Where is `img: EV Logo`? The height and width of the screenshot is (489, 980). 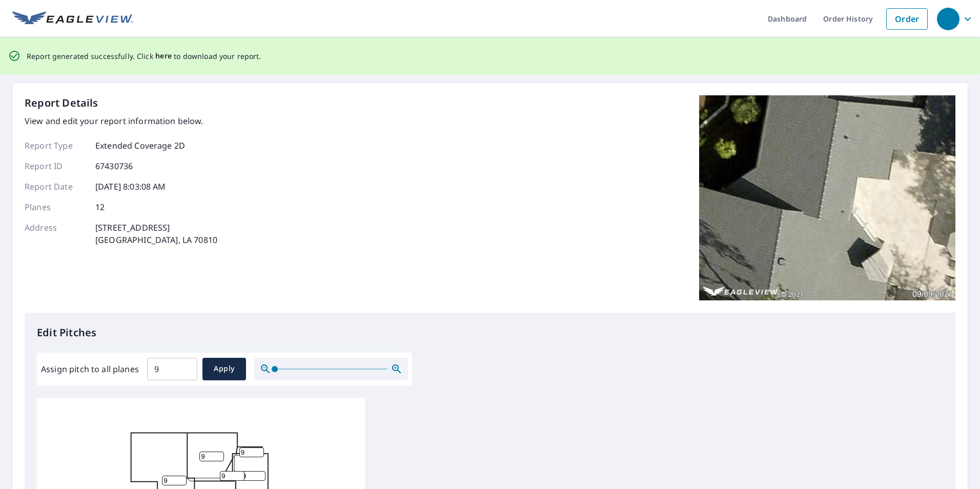
img: EV Logo is located at coordinates (73, 19).